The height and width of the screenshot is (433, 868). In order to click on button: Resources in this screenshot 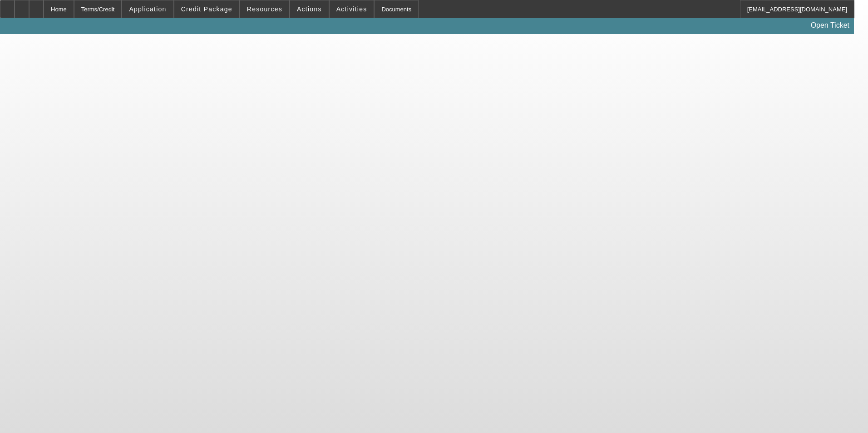, I will do `click(265, 9)`.